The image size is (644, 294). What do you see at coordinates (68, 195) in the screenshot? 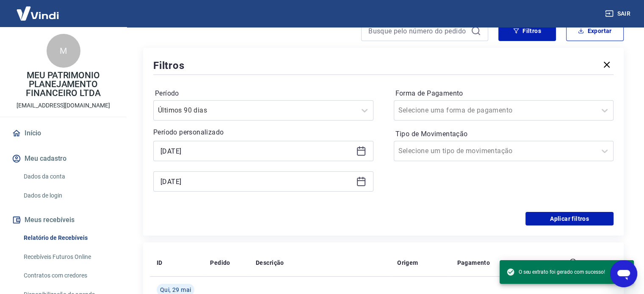
I see `a: Dados de login` at bounding box center [68, 195].